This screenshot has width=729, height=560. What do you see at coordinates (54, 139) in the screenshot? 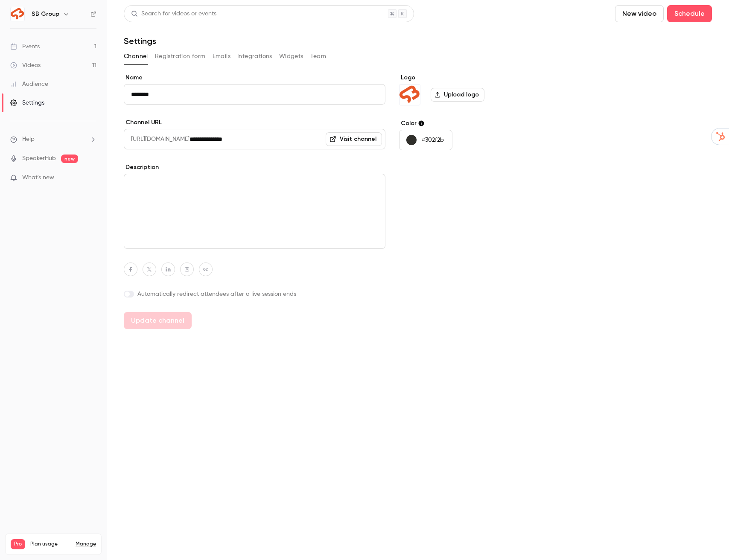
I see `li: help-dropdown-opener` at bounding box center [54, 139].